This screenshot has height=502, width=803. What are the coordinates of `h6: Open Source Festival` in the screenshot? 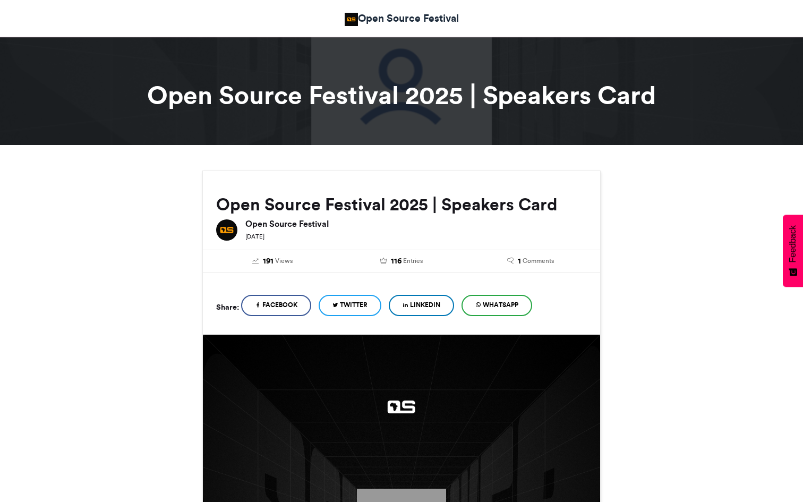 It's located at (416, 224).